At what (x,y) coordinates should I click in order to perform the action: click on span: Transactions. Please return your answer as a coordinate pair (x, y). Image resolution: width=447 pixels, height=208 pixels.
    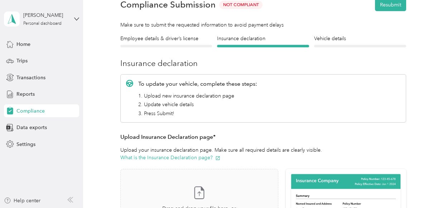
    Looking at the image, I should click on (31, 77).